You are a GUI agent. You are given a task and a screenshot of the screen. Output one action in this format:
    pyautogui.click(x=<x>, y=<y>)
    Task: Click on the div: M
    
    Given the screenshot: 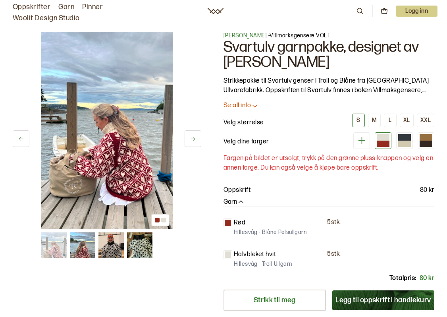 What is the action you would take?
    pyautogui.click(x=374, y=120)
    